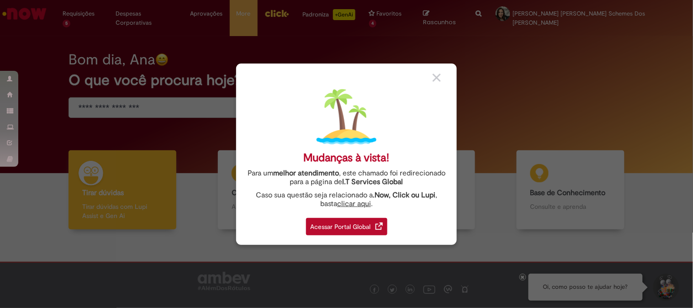  What do you see at coordinates (347, 224) in the screenshot?
I see `a: Acessar Portal Global` at bounding box center [347, 224].